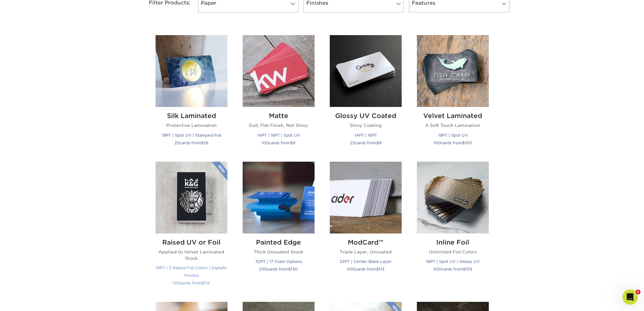 The width and height of the screenshot is (644, 311). What do you see at coordinates (279, 135) in the screenshot?
I see `small: 14PT | 16PT | Spot UV` at bounding box center [279, 135].